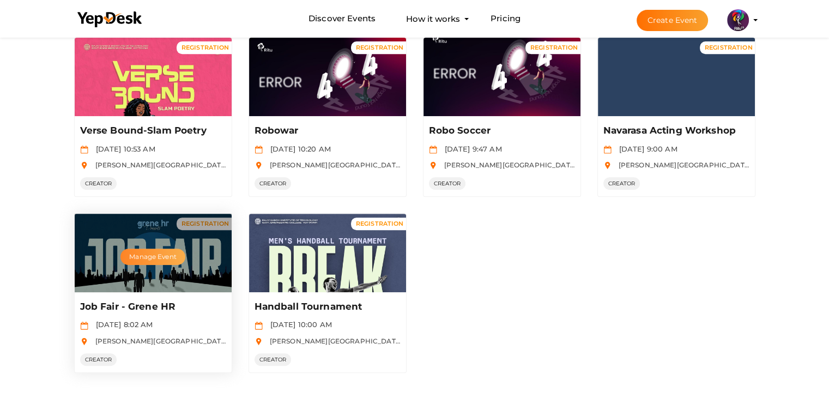  Describe the element at coordinates (152, 307) in the screenshot. I see `p: Job Fair - Grene HR` at that location.